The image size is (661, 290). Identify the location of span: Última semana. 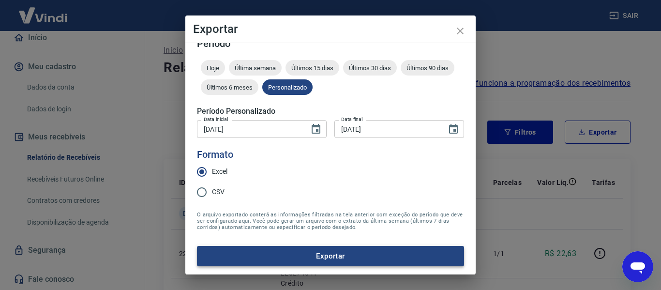
(255, 68).